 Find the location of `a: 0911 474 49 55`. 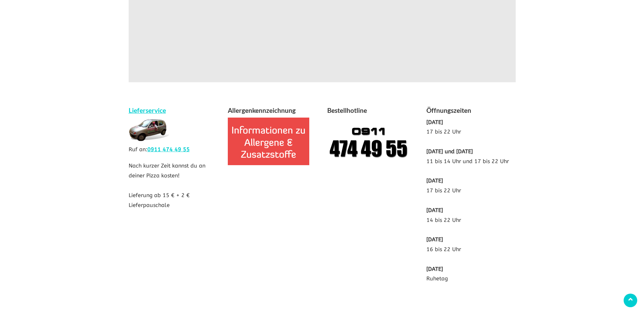

a: 0911 474 49 55 is located at coordinates (169, 149).